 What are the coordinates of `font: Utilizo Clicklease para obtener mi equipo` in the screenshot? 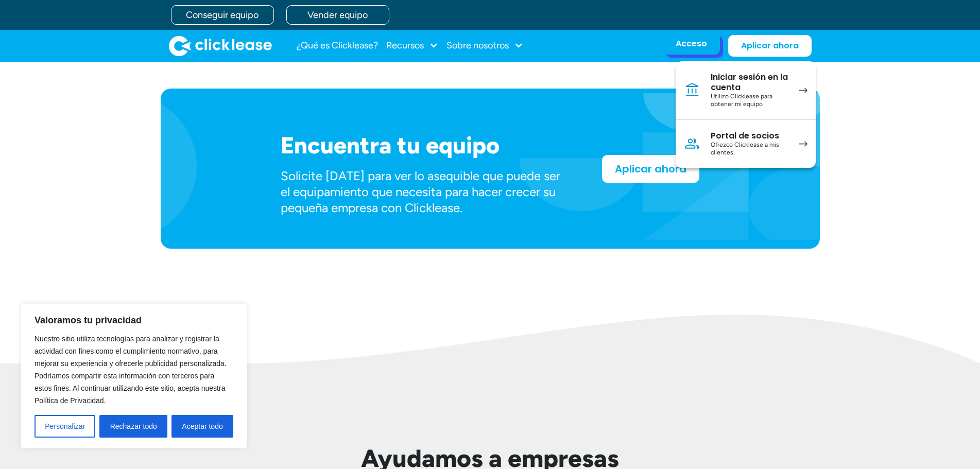 It's located at (741, 100).